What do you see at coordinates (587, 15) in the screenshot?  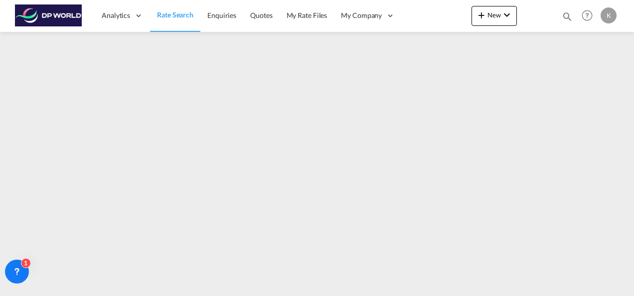 I see `span: Help` at bounding box center [587, 15].